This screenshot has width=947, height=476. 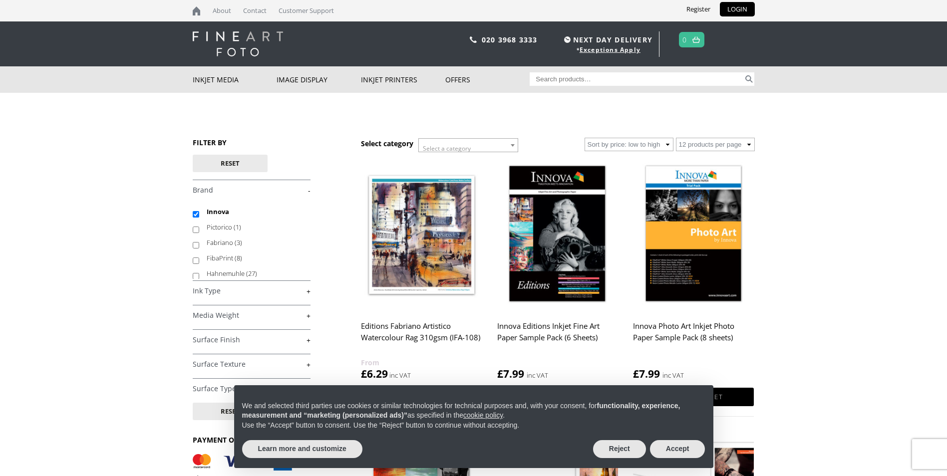 What do you see at coordinates (558, 337) in the screenshot?
I see `h2: Innova Editions Inkjet Fine Art Paper Sample Pack (6 Sheets)` at bounding box center [558, 337].